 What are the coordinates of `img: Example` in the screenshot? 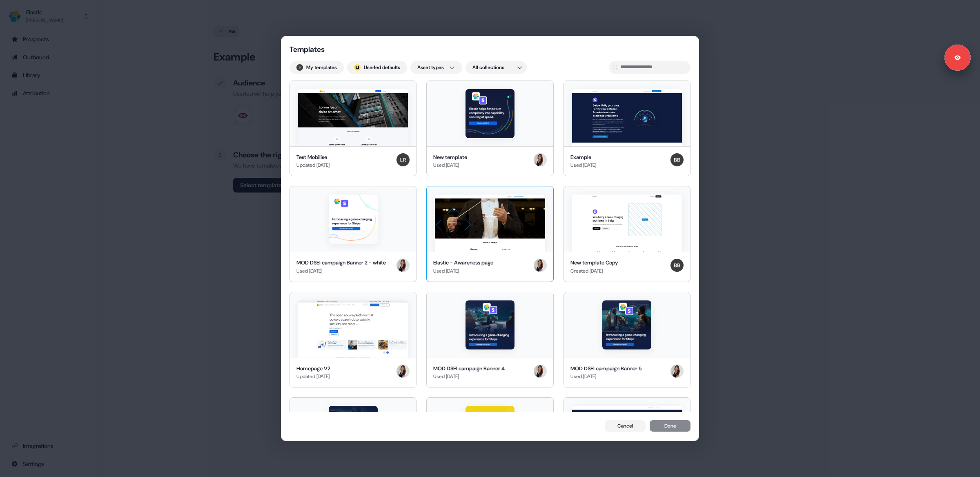 It's located at (627, 118).